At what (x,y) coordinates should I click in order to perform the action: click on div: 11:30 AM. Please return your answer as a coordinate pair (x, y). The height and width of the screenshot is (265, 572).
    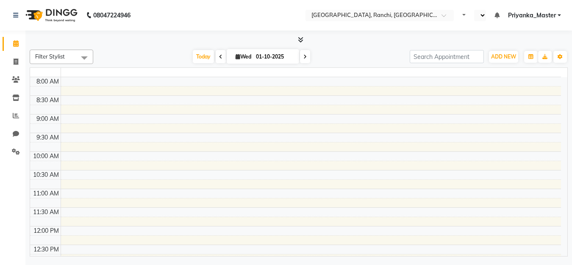
    Looking at the image, I should click on (46, 212).